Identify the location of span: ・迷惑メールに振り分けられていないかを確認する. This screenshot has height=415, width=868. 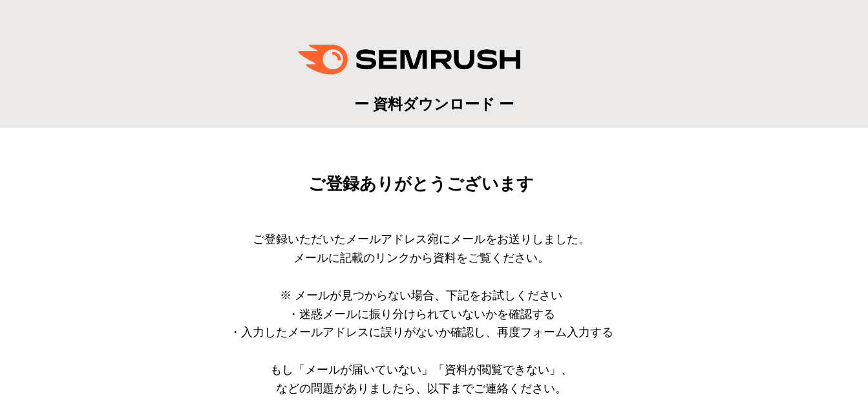
(422, 314).